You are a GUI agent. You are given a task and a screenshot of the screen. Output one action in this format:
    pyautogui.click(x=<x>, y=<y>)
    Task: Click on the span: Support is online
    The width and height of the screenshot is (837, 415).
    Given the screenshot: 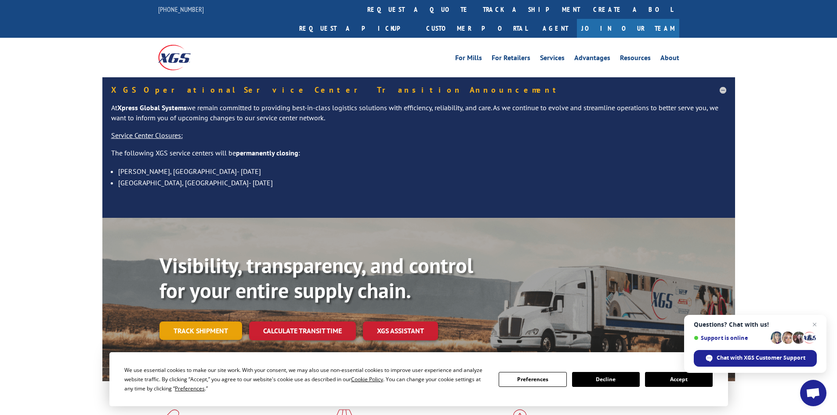 What is the action you would take?
    pyautogui.click(x=730, y=338)
    